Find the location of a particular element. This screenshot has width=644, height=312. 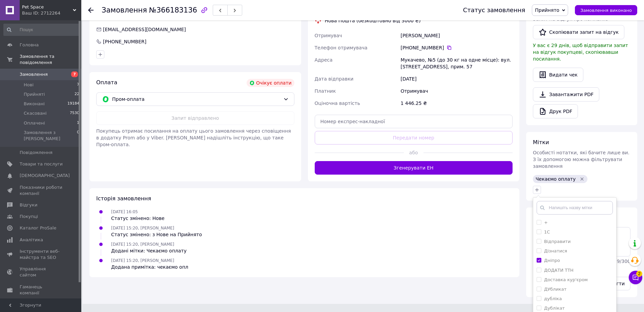

label: Дублікат is located at coordinates (555, 308).